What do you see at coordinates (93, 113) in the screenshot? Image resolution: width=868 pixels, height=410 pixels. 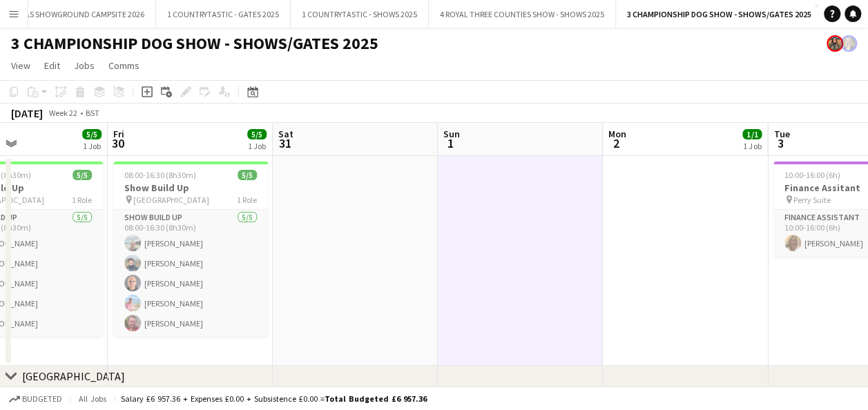 I see `div: BST` at bounding box center [93, 113].